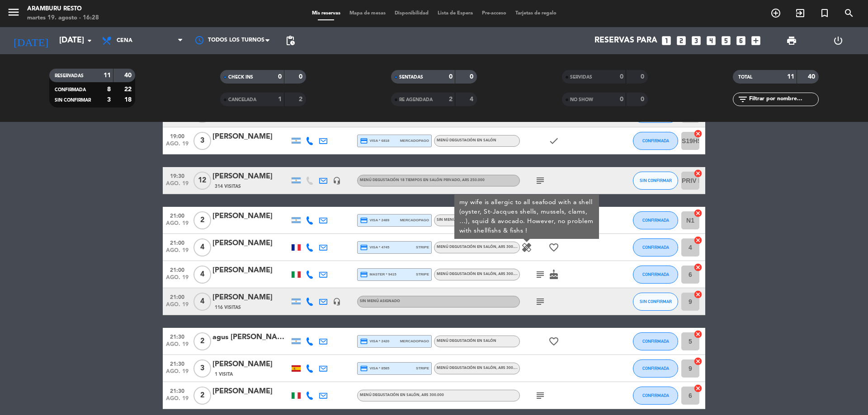  I want to click on i: looks_4, so click(711, 41).